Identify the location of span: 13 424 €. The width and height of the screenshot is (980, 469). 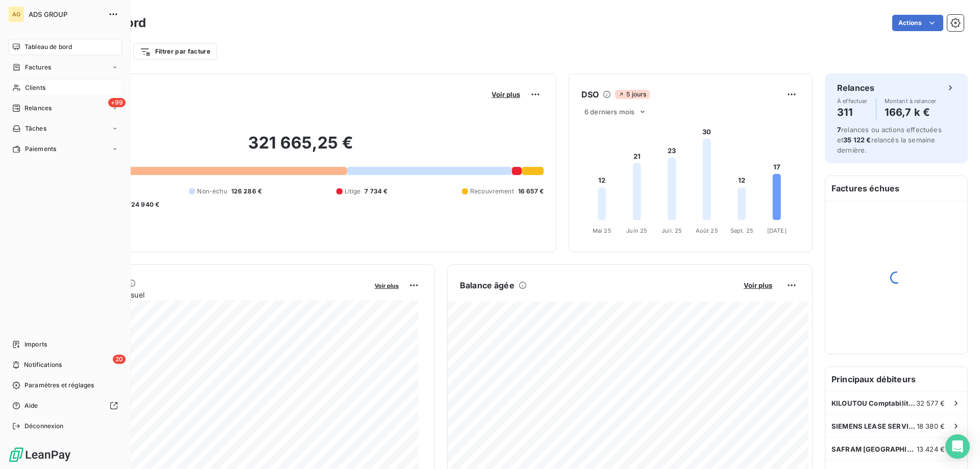
(930, 449).